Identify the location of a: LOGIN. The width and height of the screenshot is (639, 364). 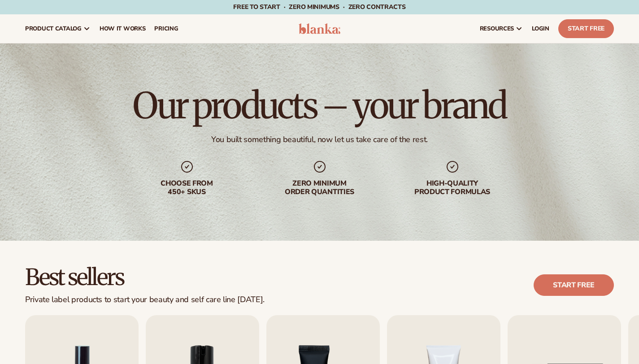
(541, 29).